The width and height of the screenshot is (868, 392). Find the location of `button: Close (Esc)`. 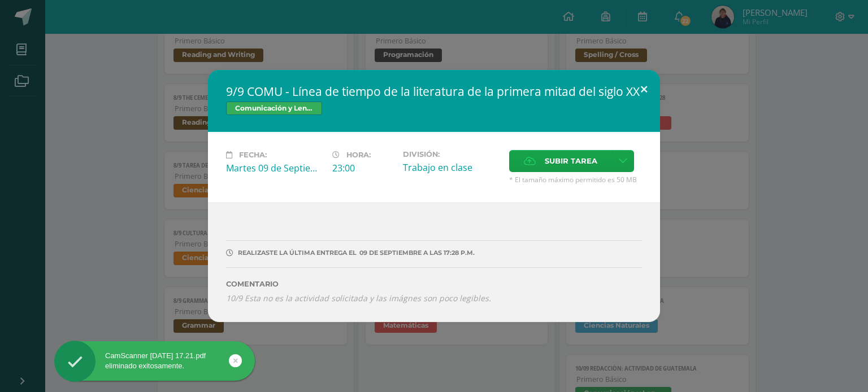

button: Close (Esc) is located at coordinates (643, 90).